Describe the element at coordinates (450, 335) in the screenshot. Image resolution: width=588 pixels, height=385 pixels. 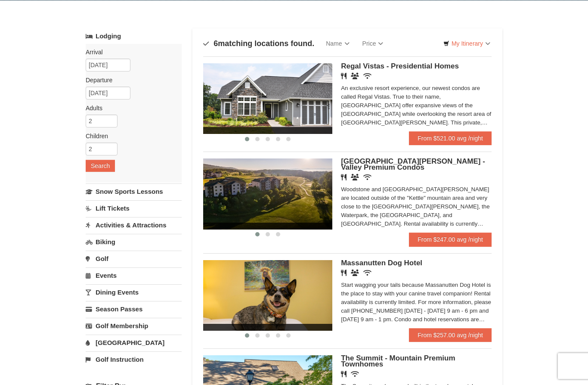
I see `a: From $257.00 avg /night` at that location.